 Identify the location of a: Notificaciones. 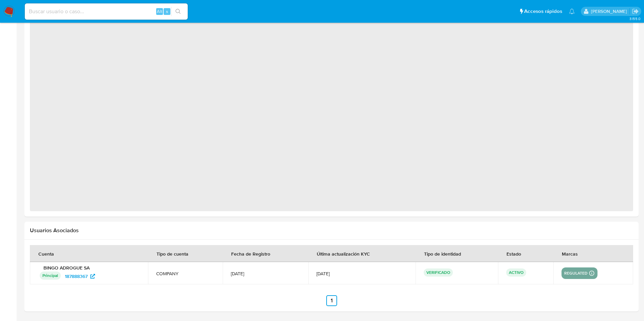
(572, 11).